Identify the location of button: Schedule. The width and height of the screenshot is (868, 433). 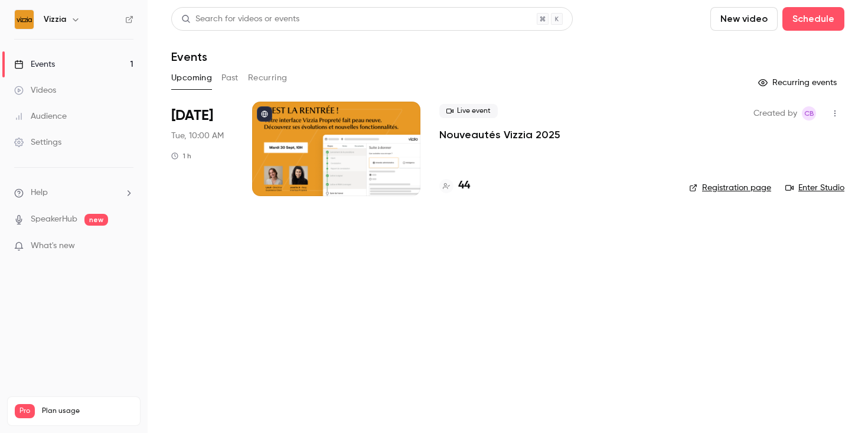
(813, 19).